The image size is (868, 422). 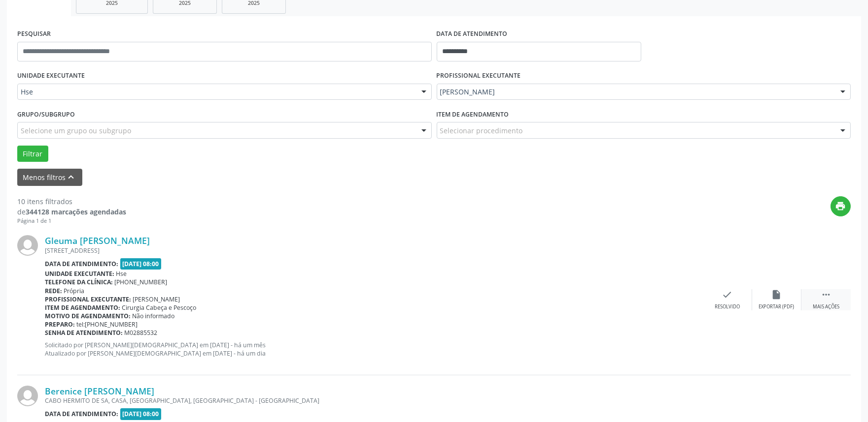 I want to click on b: Item de agendamento:, so click(x=83, y=307).